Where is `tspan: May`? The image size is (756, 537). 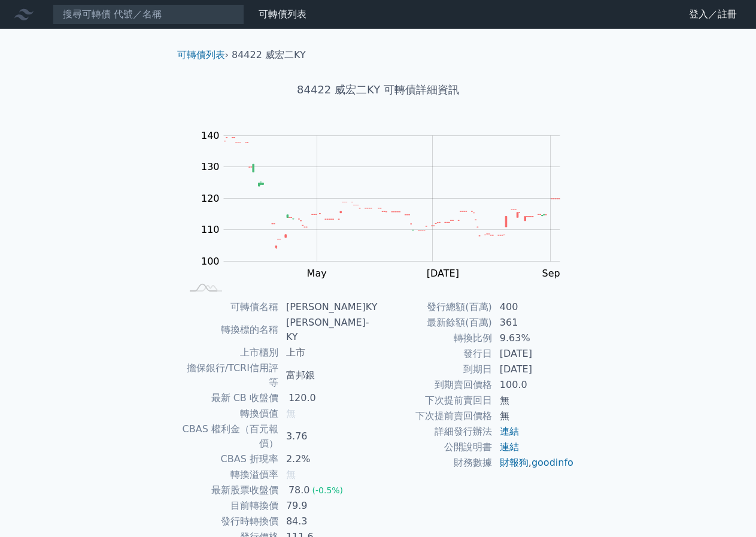 tspan: May is located at coordinates (317, 273).